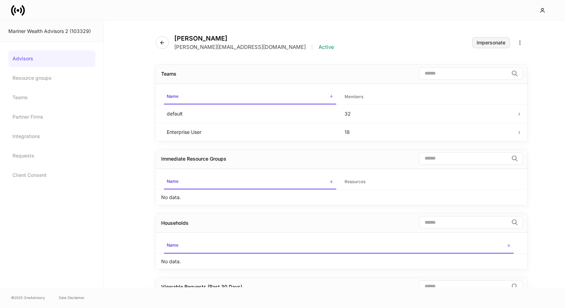 This screenshot has height=308, width=565. Describe the element at coordinates (491, 43) in the screenshot. I see `div: Impersonate` at that location.